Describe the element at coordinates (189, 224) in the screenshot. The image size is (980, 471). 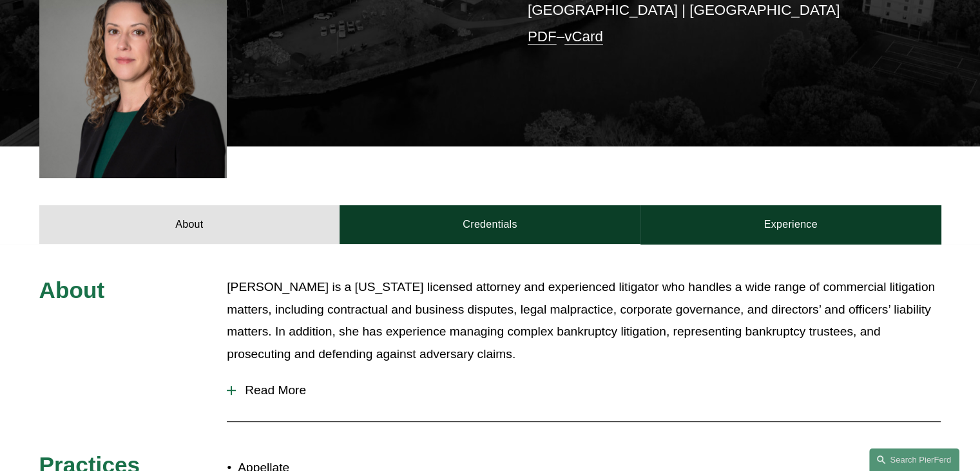
I see `a: About` at that location.